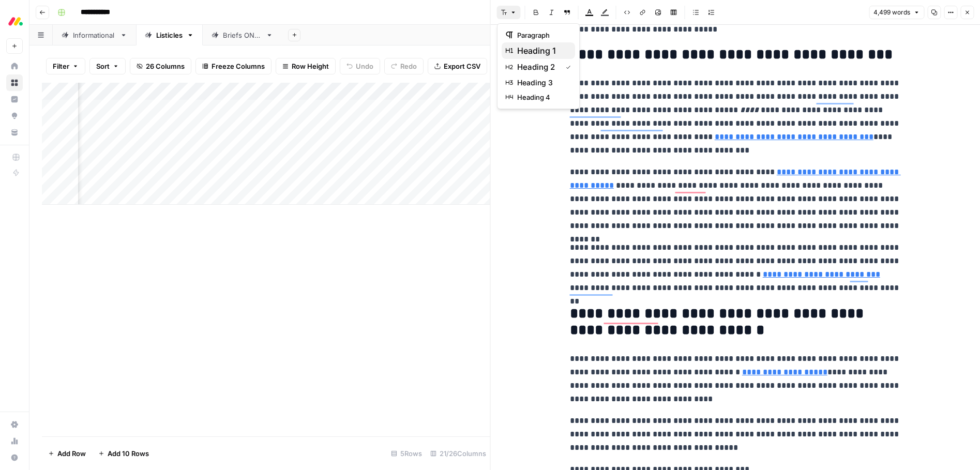 This screenshot has width=980, height=470. I want to click on span: Redo, so click(408, 66).